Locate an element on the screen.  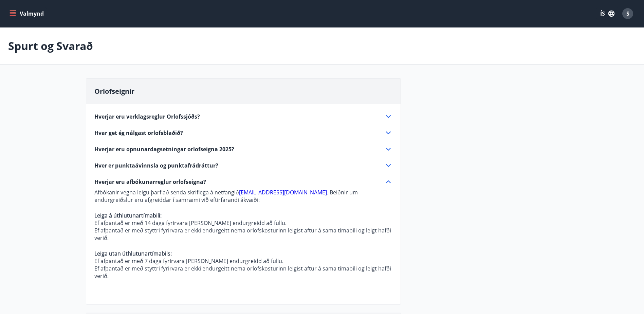
button: menu is located at coordinates (27, 14).